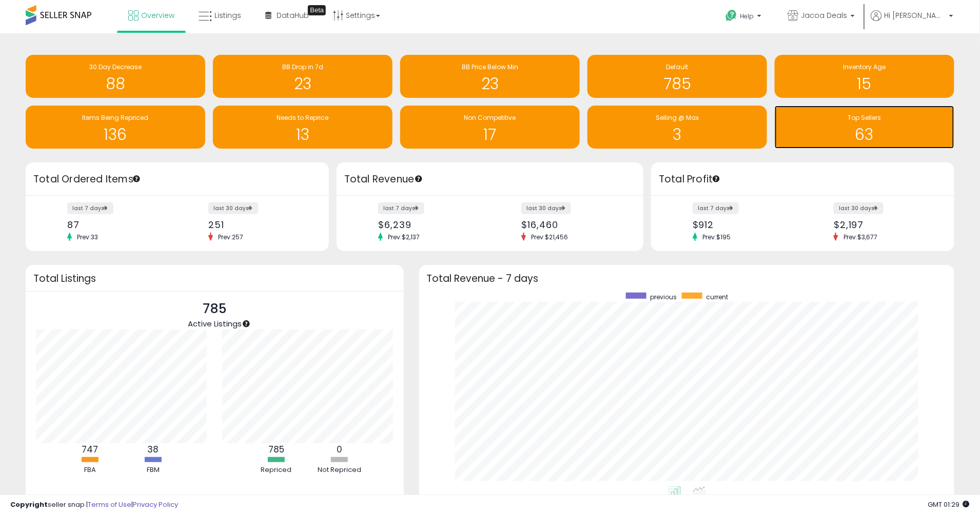 The width and height of the screenshot is (980, 515). What do you see at coordinates (115, 118) in the screenshot?
I see `span: Items Being Repriced` at bounding box center [115, 118].